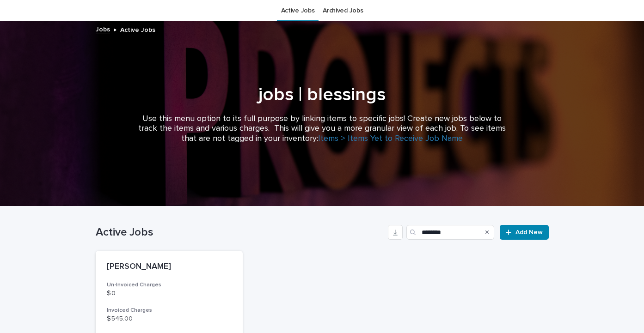 Image resolution: width=644 pixels, height=333 pixels. Describe the element at coordinates (450, 232) in the screenshot. I see `div: Search` at that location.